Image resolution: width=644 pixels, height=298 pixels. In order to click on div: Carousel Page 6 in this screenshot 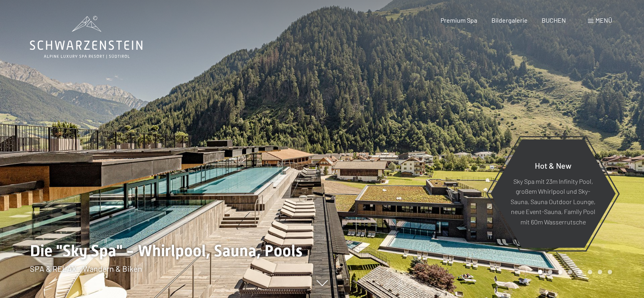, I will do `click(590, 272)`.